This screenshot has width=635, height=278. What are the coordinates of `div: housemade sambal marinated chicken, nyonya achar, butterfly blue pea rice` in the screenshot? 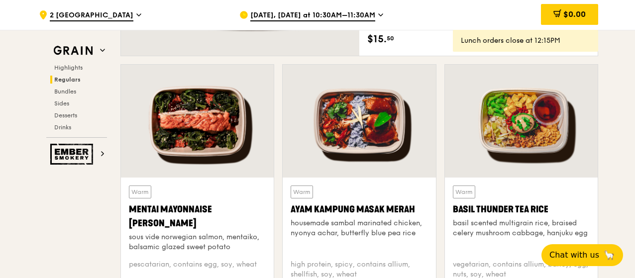 It's located at (359, 228).